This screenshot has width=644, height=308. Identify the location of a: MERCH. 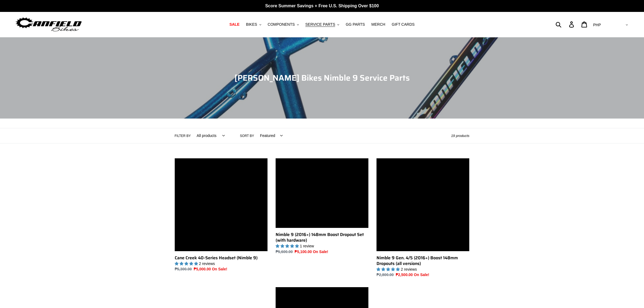
(378, 24).